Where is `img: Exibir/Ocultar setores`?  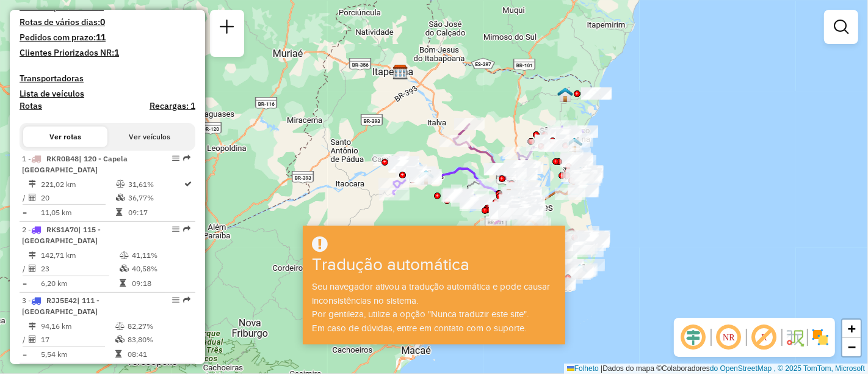
img: Exibir/Ocultar setores is located at coordinates (821, 337).